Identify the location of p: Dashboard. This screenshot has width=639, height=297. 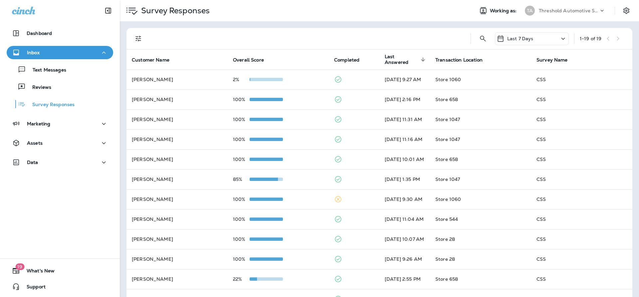
(39, 33).